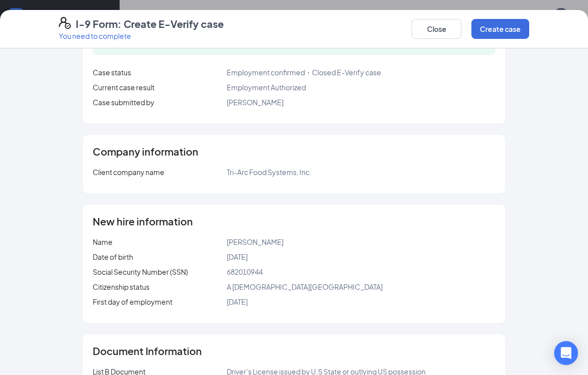 The image size is (588, 375). What do you see at coordinates (500, 29) in the screenshot?
I see `button: Create case` at bounding box center [500, 29].